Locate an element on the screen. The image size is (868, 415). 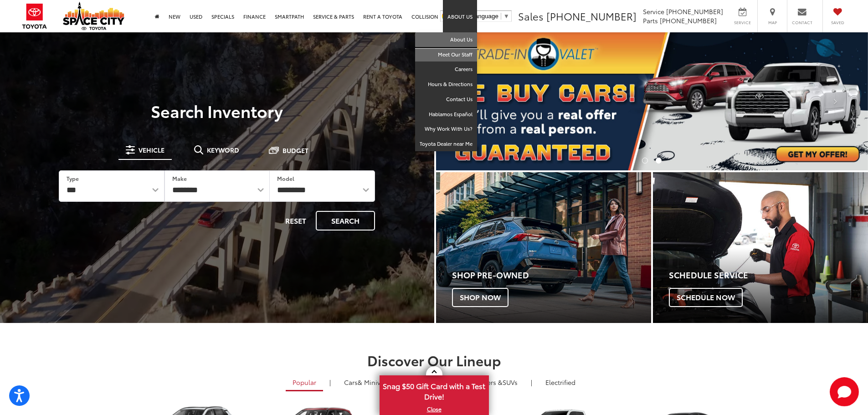
span: & Minivan is located at coordinates (373, 382).